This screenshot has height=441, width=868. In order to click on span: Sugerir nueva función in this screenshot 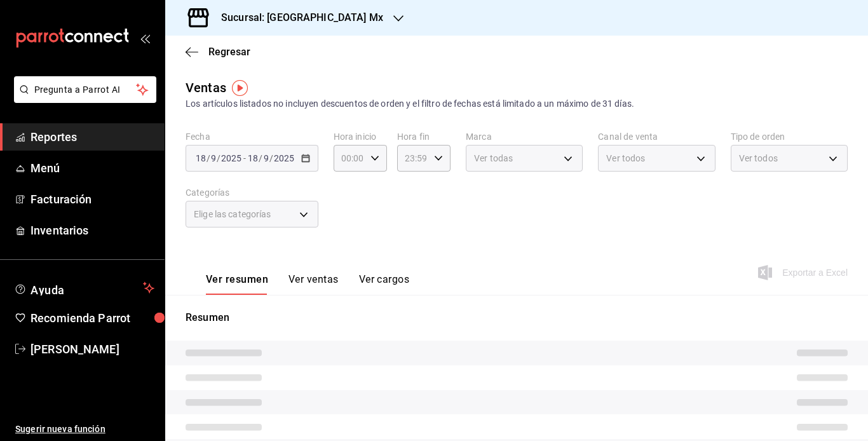, I will do `click(84, 429)`.